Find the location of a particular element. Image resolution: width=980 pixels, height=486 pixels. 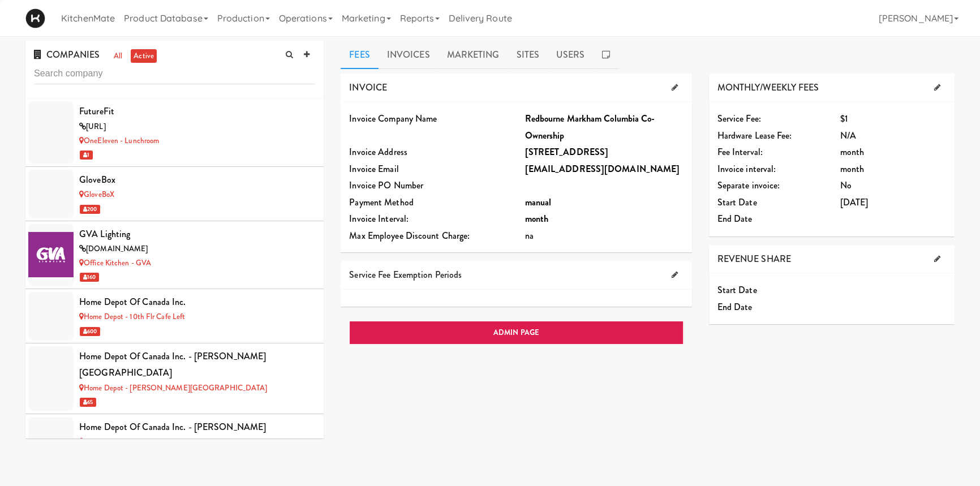

span: Max Employee Discount Charge: is located at coordinates (409, 235).